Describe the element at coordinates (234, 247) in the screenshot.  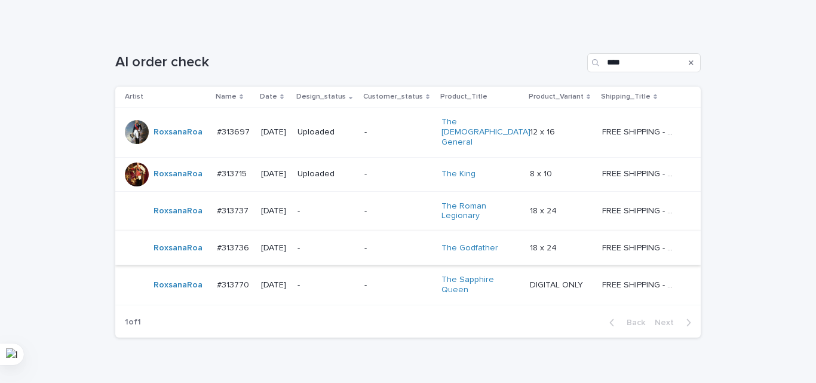
I see `p: #313736` at that location.